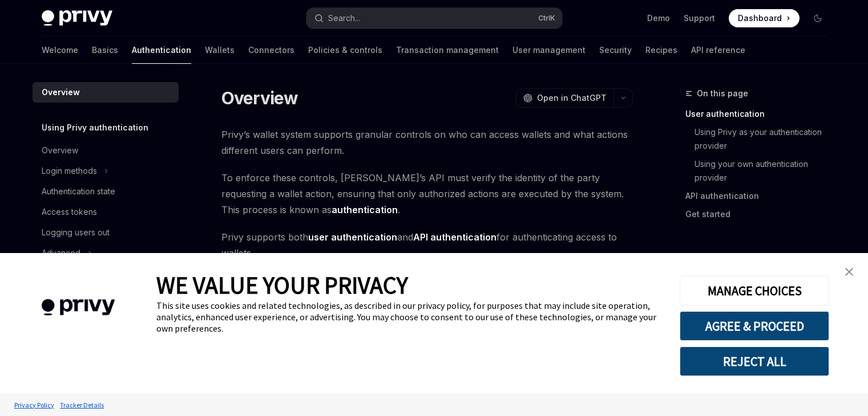 This screenshot has height=416, width=868. I want to click on button: MANAGE CHOICES, so click(755, 291).